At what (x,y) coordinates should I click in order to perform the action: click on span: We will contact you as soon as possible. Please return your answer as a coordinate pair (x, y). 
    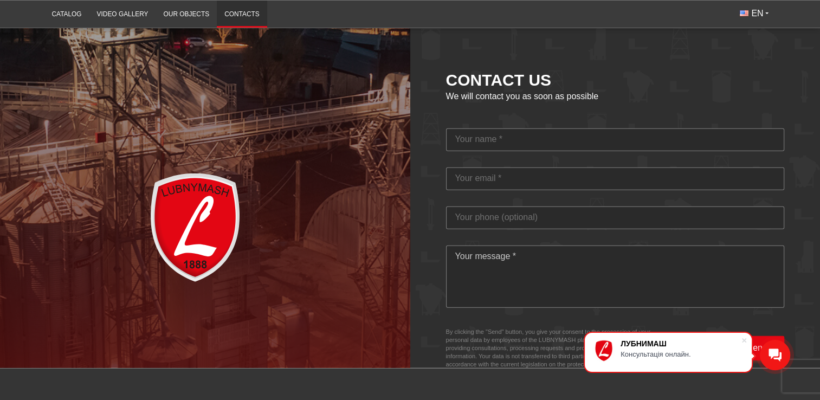
    Looking at the image, I should click on (522, 96).